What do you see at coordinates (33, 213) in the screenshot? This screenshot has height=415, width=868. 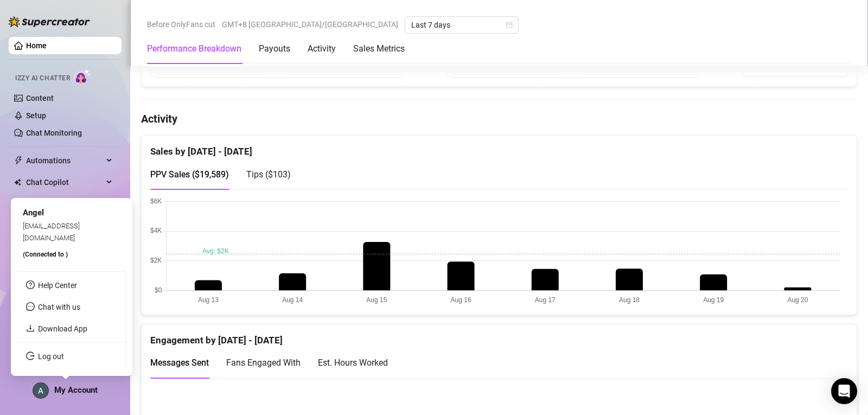 I see `span: Angel` at bounding box center [33, 213].